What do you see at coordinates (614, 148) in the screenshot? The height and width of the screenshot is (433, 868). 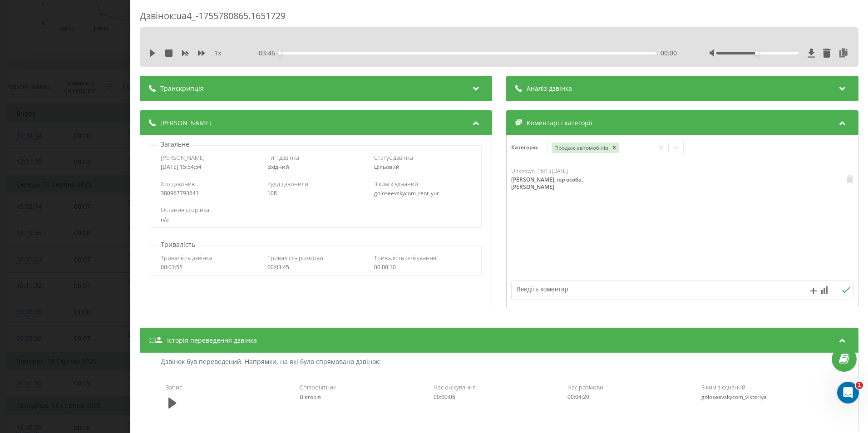 I see `div: Remove Продаж автомобілів` at bounding box center [614, 148].